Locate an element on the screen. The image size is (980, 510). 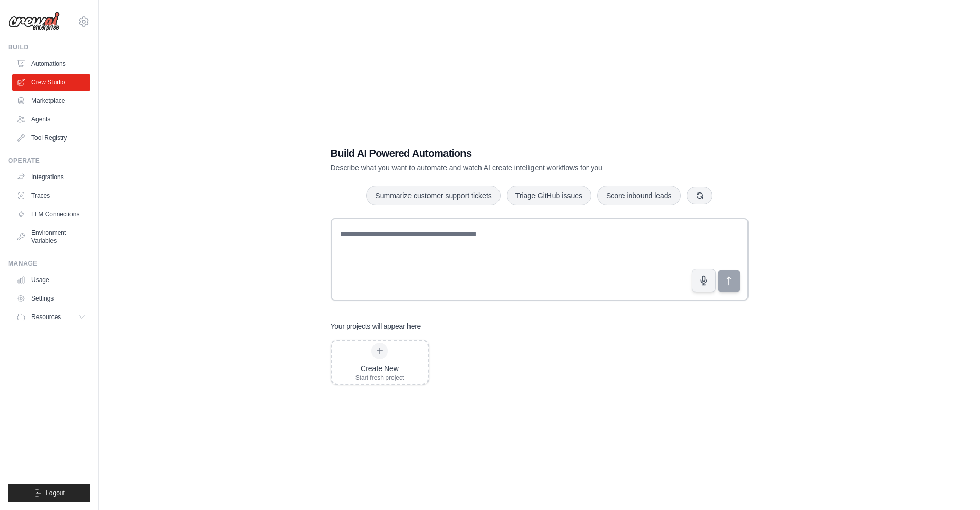
h3: Your projects will appear here is located at coordinates (376, 326).